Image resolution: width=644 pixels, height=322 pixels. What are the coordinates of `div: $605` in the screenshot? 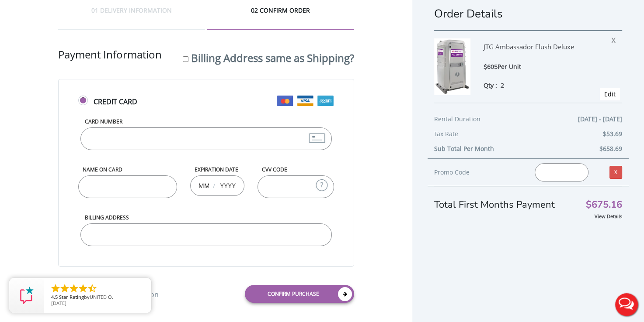 It's located at (545, 67).